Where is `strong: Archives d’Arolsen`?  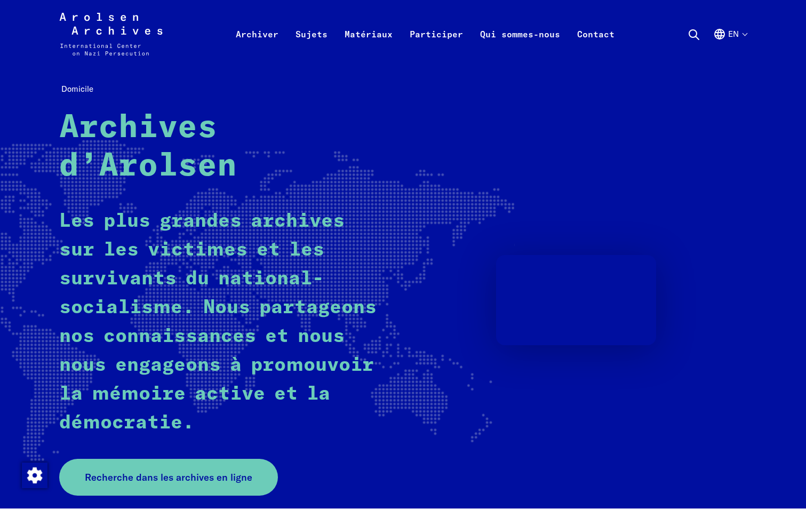
strong: Archives d’Arolsen is located at coordinates (148, 147).